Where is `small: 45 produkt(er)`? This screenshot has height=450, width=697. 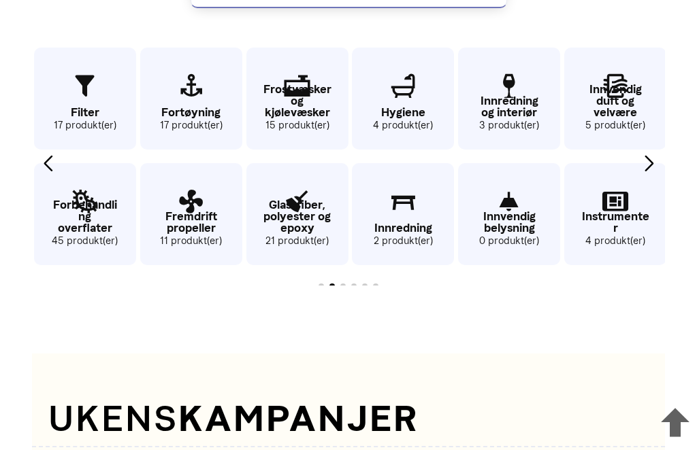 small: 45 produkt(er) is located at coordinates (85, 242).